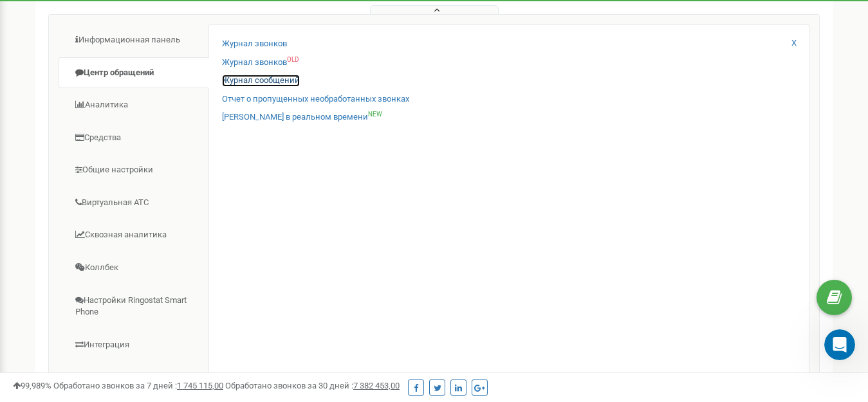 This screenshot has width=868, height=402. What do you see at coordinates (260, 63) in the screenshot?
I see `a: Журнал звонковOLD` at bounding box center [260, 63].